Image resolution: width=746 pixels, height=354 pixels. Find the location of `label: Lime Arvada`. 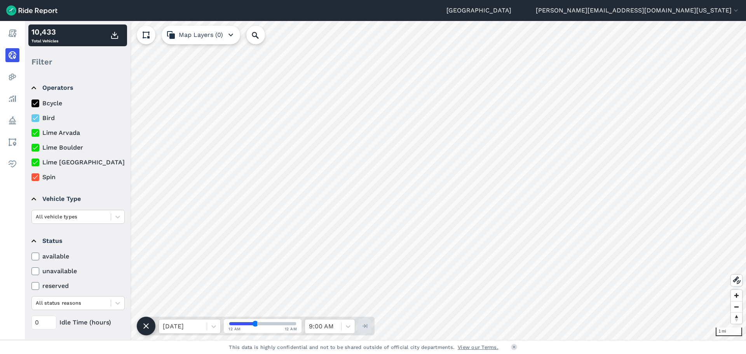

label: Lime Arvada is located at coordinates (78, 133).